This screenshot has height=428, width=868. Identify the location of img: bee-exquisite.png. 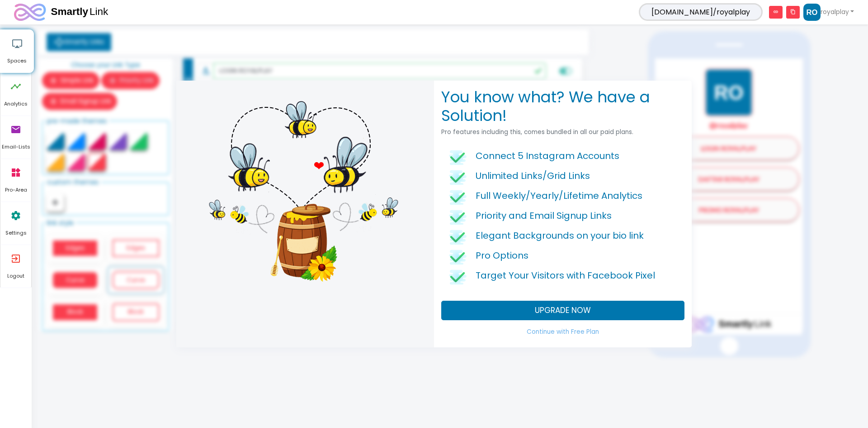
(303, 187).